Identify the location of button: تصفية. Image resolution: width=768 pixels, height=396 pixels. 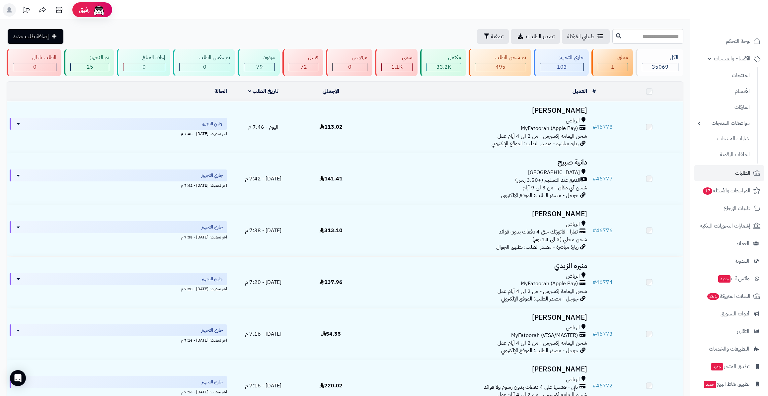
(493, 36).